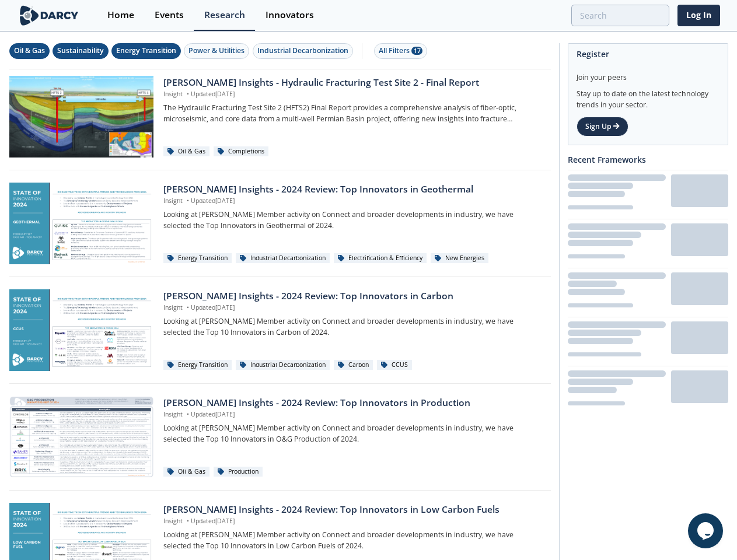 The width and height of the screenshot is (737, 560). Describe the element at coordinates (620, 15) in the screenshot. I see `input: Advanced Search` at that location.